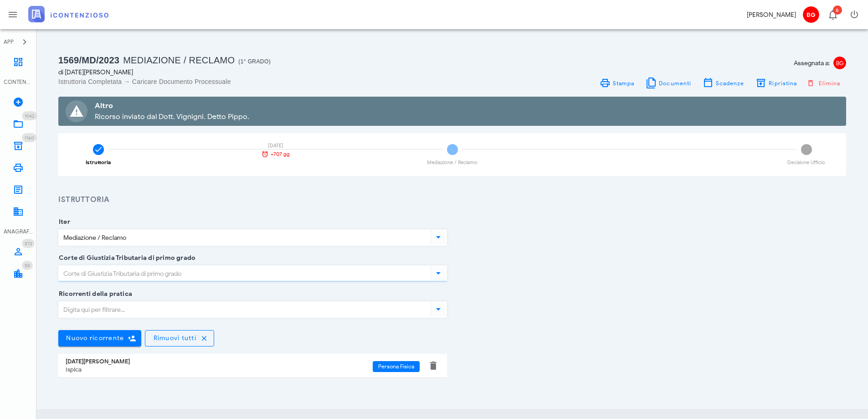 This screenshot has height=419, width=868. Describe the element at coordinates (675, 83) in the screenshot. I see `span: Documenti` at that location.